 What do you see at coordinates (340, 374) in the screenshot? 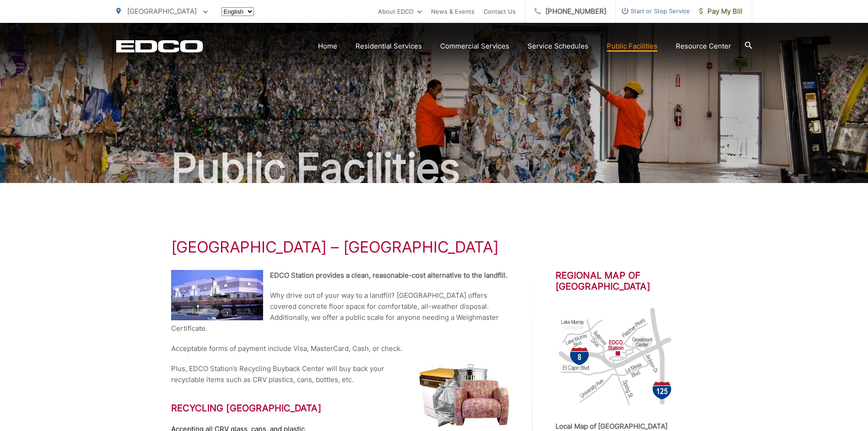
I see `p: Plus, EDCO Station’s Recycling Buyback Center will buy back your recyclable items such as CRV pla...` at bounding box center [340, 374].